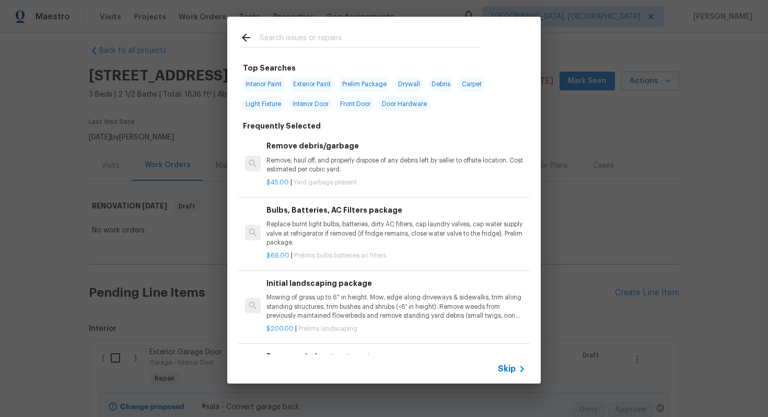  What do you see at coordinates (355, 104) in the screenshot?
I see `span: Front Door` at bounding box center [355, 104].